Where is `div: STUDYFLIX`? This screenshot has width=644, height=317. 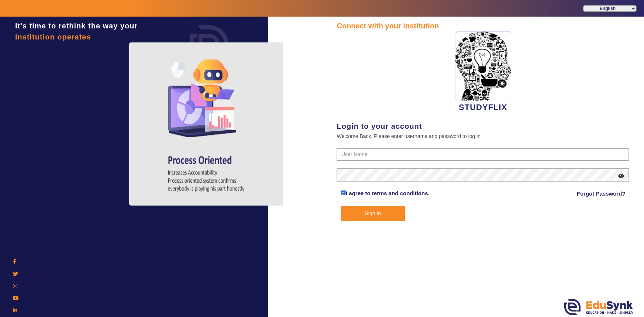
div: STUDYFLIX is located at coordinates (483, 72).